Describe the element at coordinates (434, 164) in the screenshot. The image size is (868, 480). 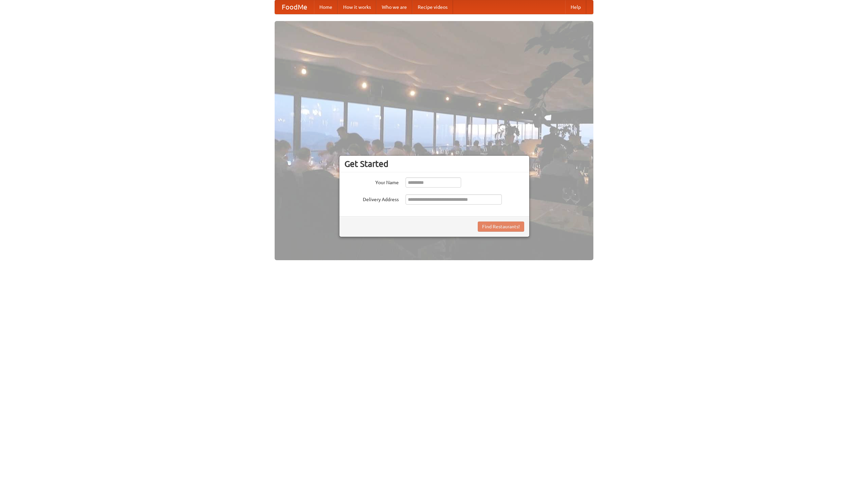
I see `h3: Get Started` at that location.